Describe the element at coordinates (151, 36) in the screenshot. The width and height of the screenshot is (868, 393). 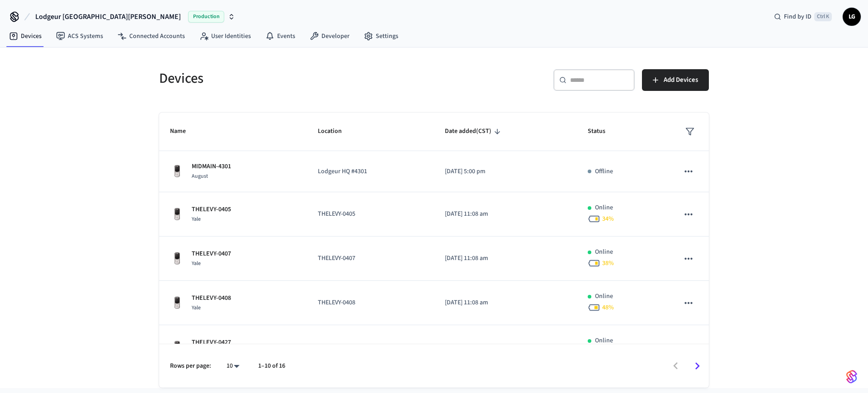
I see `a: Connected Accounts` at that location.